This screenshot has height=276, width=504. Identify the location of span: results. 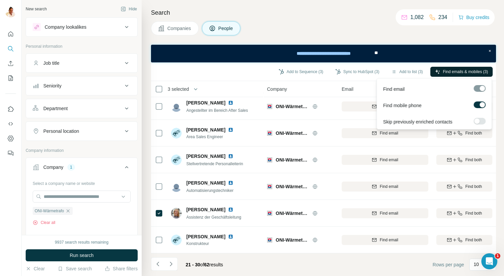
(204, 265).